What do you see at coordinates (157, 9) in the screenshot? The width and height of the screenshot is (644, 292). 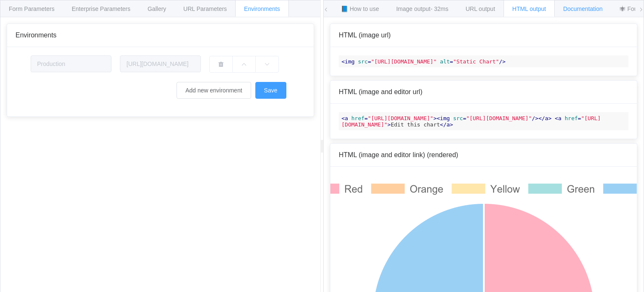 I see `span: Gallery` at bounding box center [157, 9].